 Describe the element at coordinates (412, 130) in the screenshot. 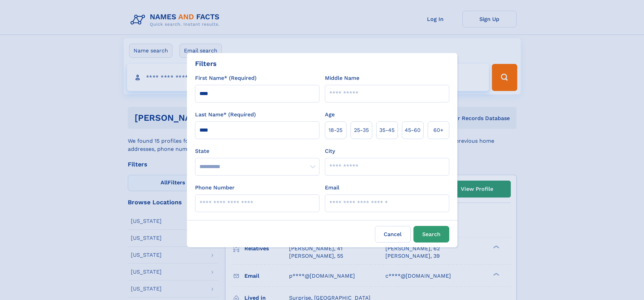

I see `span: 45‑60` at that location.